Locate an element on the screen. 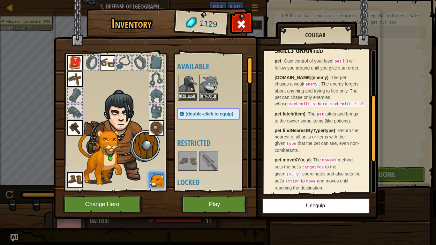  img: male.png is located at coordinates (122, 136).